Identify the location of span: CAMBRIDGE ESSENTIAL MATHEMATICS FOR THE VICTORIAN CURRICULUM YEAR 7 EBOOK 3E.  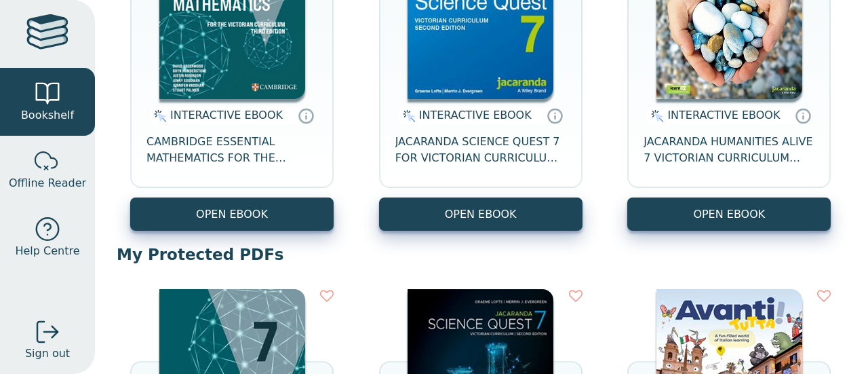
(232, 150).